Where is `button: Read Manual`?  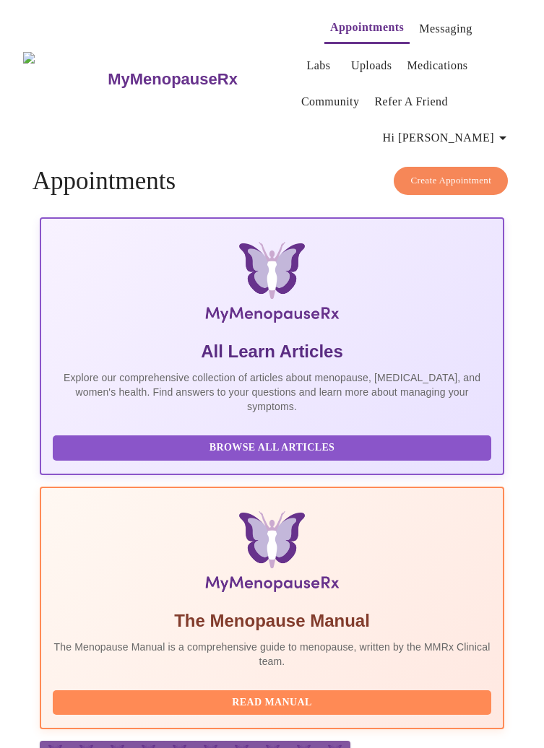 button: Read Manual is located at coordinates (272, 703).